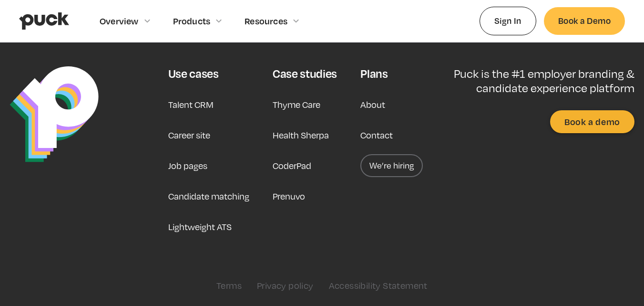  I want to click on a: Lightweight ATS, so click(200, 227).